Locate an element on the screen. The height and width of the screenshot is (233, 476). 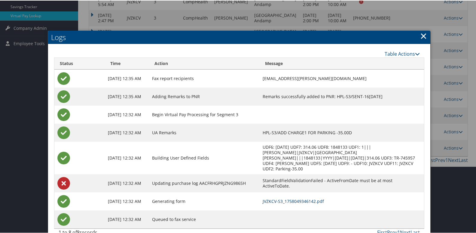
th: Status: activate to sort column ascending is located at coordinates (80, 63).